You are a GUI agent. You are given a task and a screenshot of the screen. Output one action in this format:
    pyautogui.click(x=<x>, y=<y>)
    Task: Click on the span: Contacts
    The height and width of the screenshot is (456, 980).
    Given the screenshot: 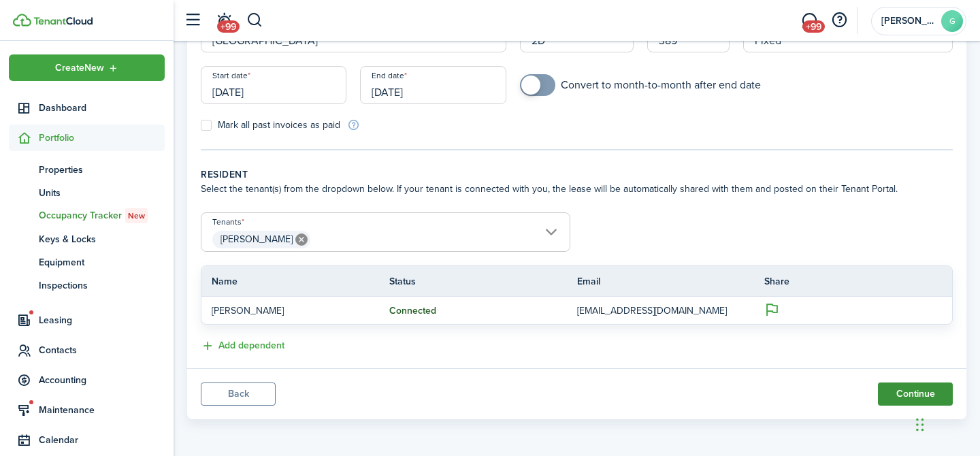 What is the action you would take?
    pyautogui.click(x=101, y=350)
    